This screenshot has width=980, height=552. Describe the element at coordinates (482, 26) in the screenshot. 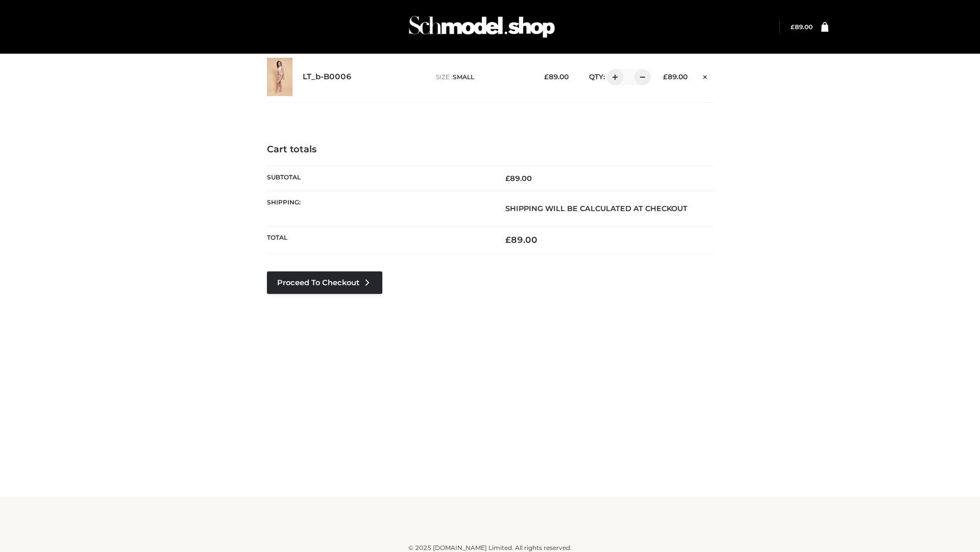

I see `img: Schmodel Admin 964` at that location.